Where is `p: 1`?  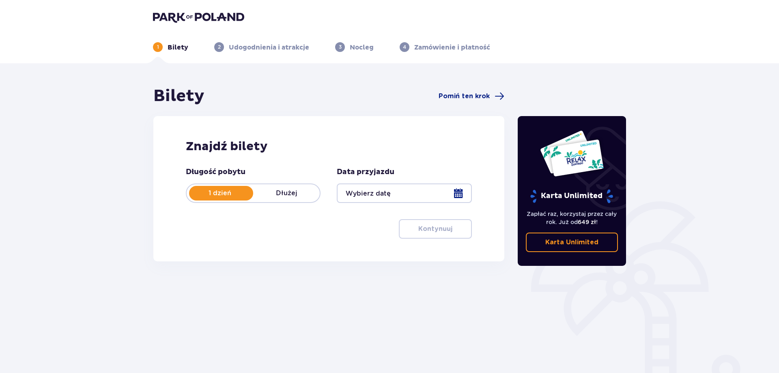
p: 1 is located at coordinates (158, 47).